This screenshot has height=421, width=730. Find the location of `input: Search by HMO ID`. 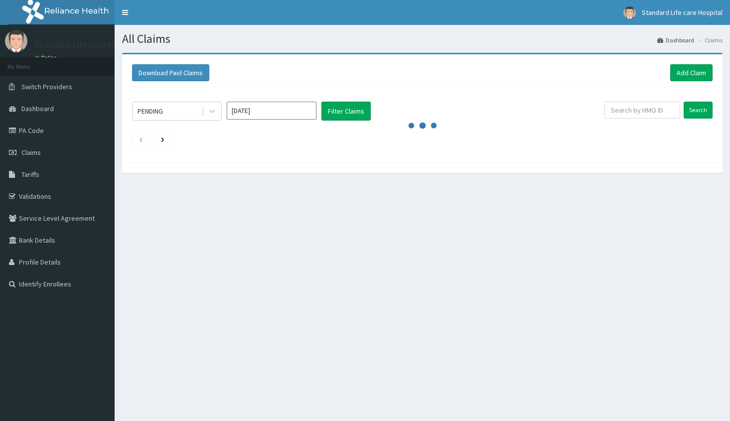

input: Search by HMO ID is located at coordinates (642, 110).